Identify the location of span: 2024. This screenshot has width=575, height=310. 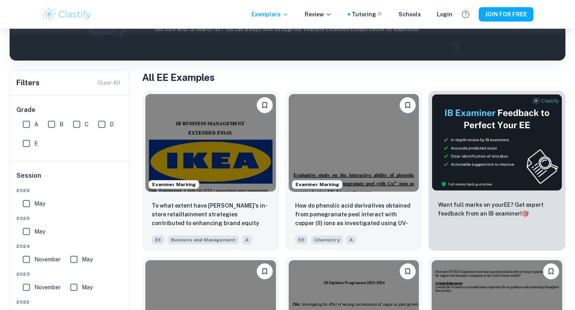
(70, 247).